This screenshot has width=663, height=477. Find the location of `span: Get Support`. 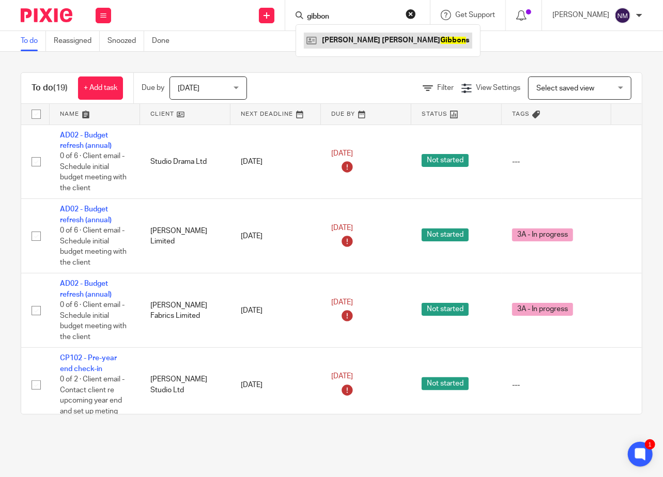

span: Get Support is located at coordinates (475, 15).